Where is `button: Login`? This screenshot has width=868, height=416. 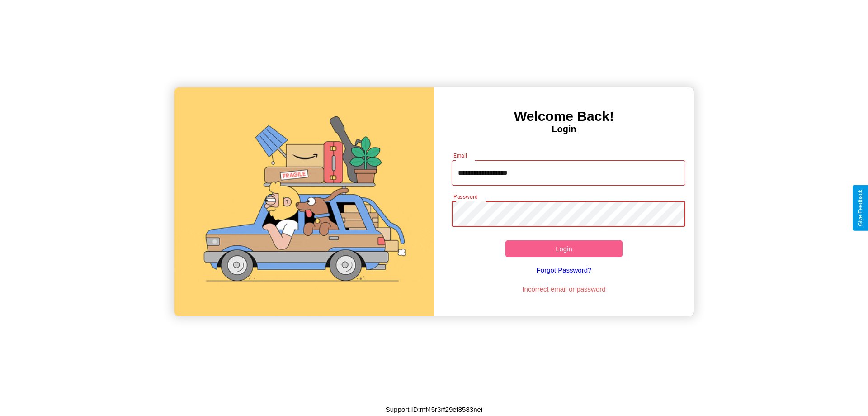
button: Login is located at coordinates (564, 248).